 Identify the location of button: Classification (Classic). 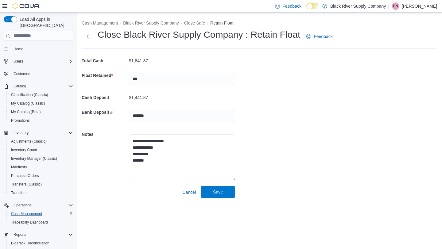
(41, 95).